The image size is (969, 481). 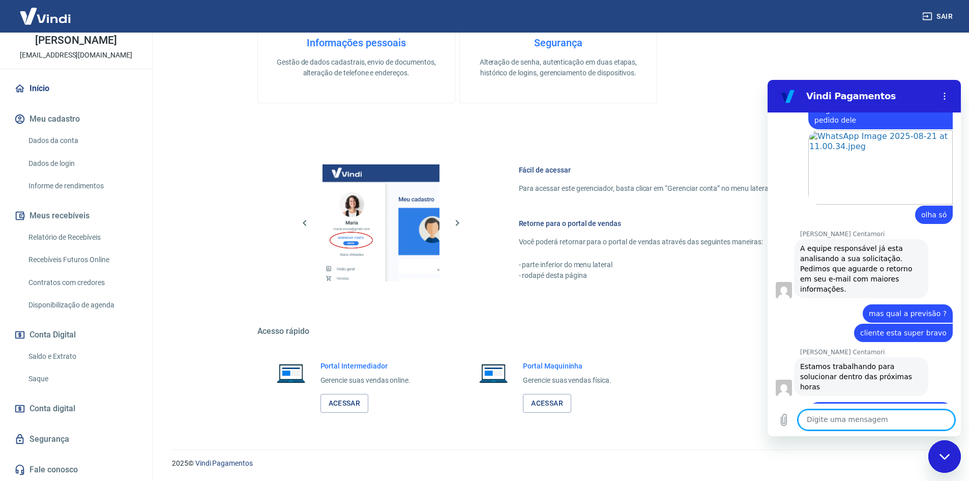 I want to click on h6: Fácil de acessar, so click(x=677, y=170).